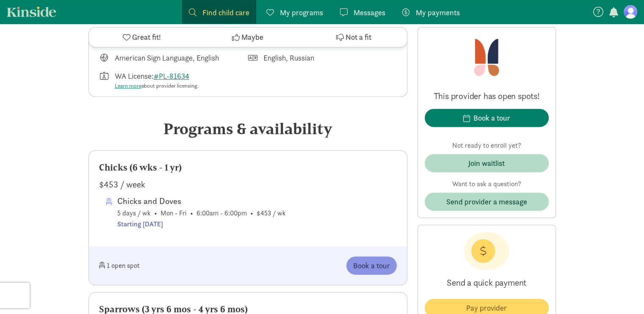 The image size is (644, 314). Describe the element at coordinates (487, 308) in the screenshot. I see `span: Pay provider` at that location.